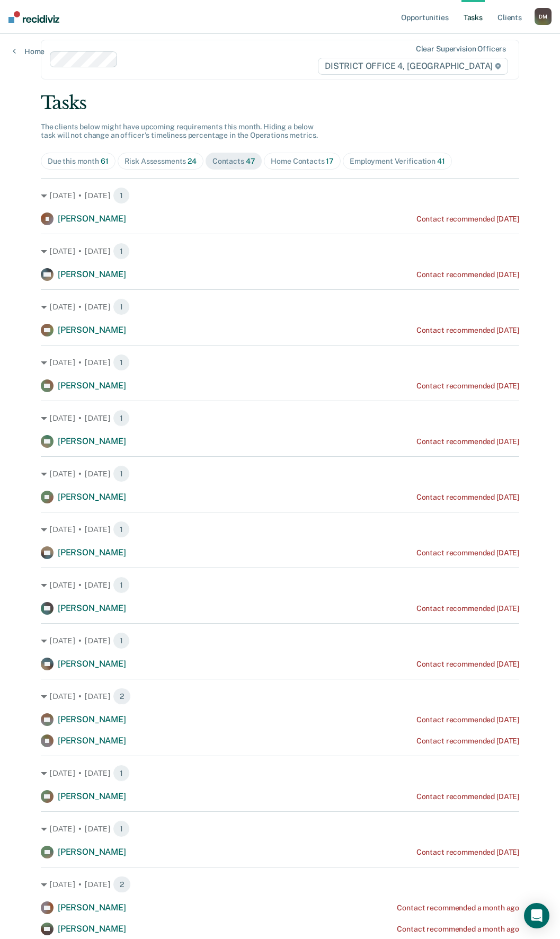 The image size is (560, 939). What do you see at coordinates (543, 16) in the screenshot?
I see `button: DM` at bounding box center [543, 16].